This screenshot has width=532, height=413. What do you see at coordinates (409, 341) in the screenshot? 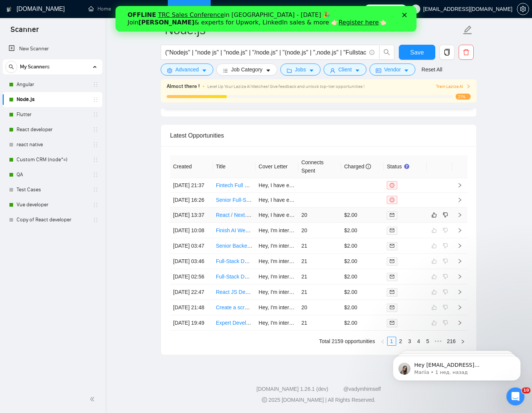
I see `a: 3` at bounding box center [409, 341].